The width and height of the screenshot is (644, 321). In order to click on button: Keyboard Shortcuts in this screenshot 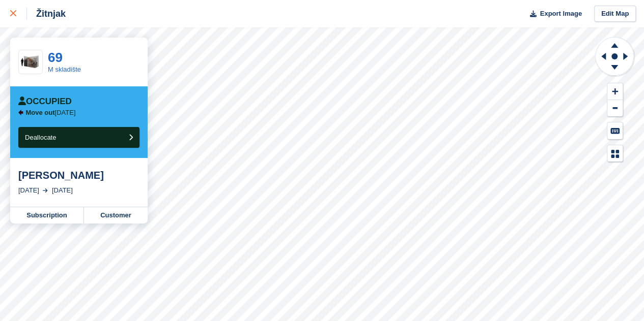, I will do `click(614, 131)`.